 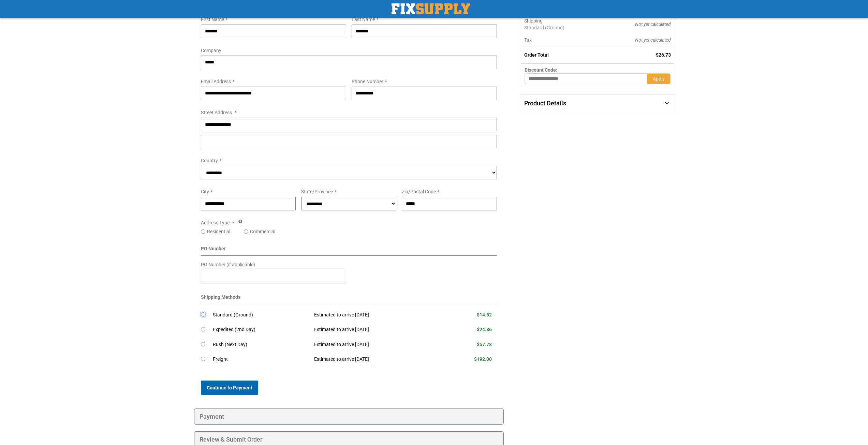 What do you see at coordinates (363, 19) in the screenshot?
I see `span: Last Name` at bounding box center [363, 19].